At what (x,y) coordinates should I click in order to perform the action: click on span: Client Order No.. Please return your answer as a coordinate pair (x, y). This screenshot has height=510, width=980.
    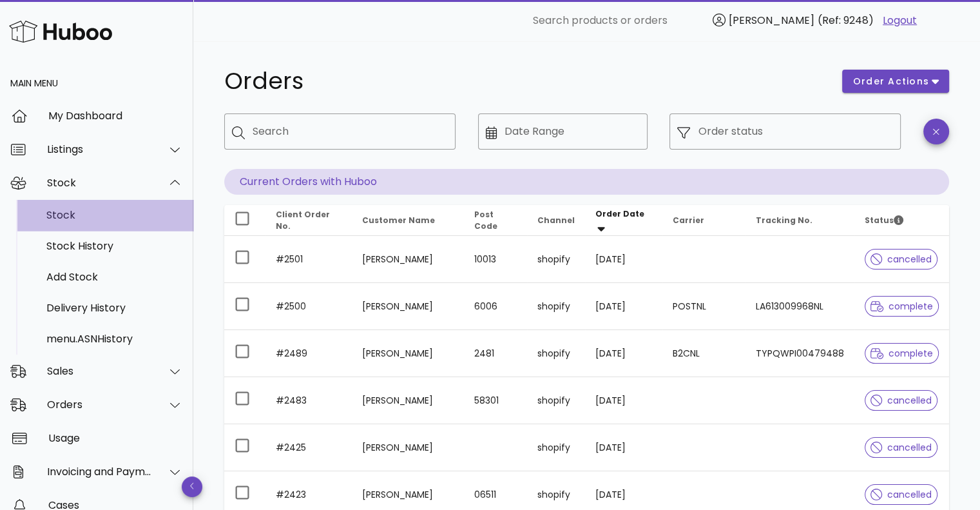
    Looking at the image, I should click on (303, 220).